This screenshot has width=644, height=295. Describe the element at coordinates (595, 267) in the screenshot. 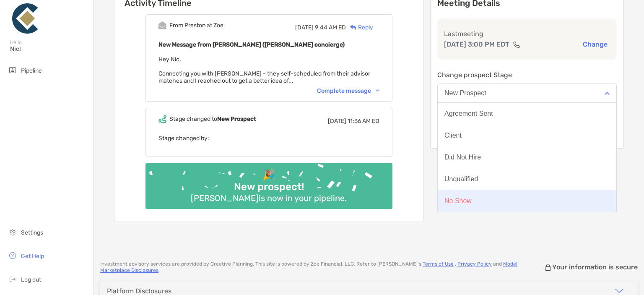

I see `p: Your information is secure` at that location.